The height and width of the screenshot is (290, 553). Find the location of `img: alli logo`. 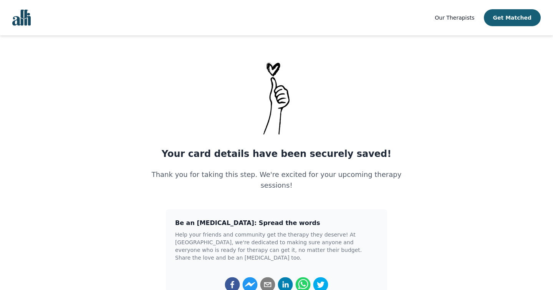

img: alli logo is located at coordinates (22, 18).